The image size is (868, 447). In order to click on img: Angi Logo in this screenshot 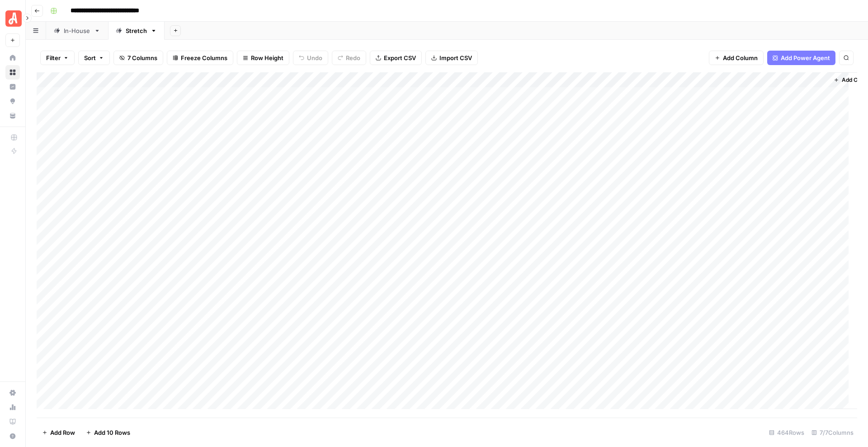, I will do `click(13, 19)`.